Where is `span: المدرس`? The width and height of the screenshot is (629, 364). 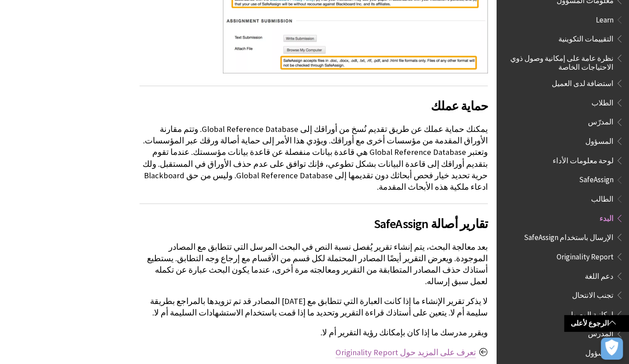 span: المدرس is located at coordinates (601, 332).